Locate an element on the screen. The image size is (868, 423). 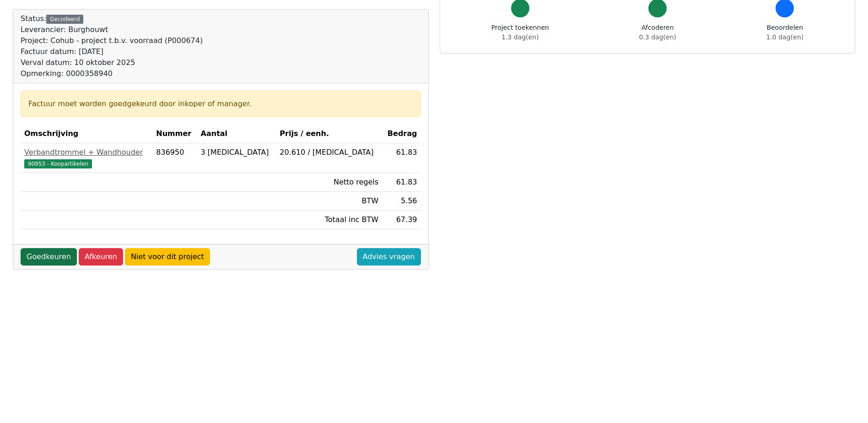
div: Factuur moet worden goedgekeurd door inkoper of manager. is located at coordinates (220, 104).